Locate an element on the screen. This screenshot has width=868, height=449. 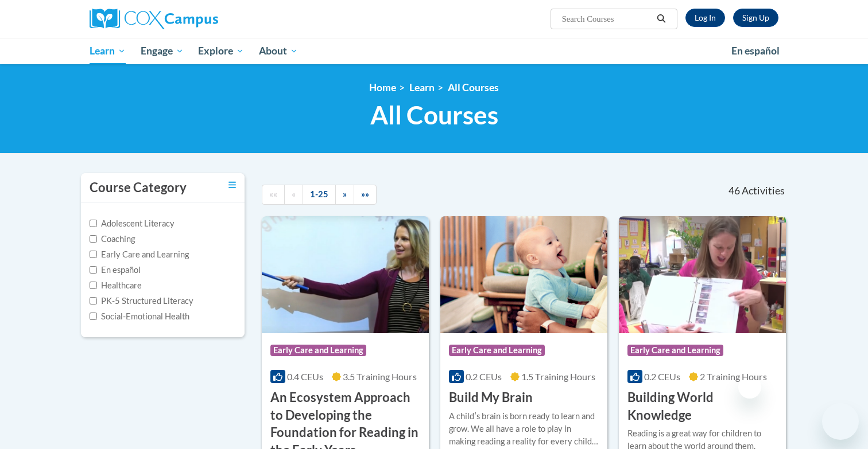
h3: Building World Knowledge is located at coordinates (702, 407).